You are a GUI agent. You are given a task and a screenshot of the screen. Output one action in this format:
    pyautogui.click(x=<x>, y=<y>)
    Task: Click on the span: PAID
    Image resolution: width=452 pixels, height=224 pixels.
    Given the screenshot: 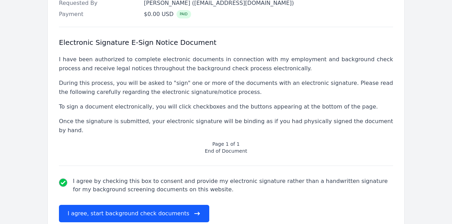 What is the action you would take?
    pyautogui.click(x=184, y=14)
    